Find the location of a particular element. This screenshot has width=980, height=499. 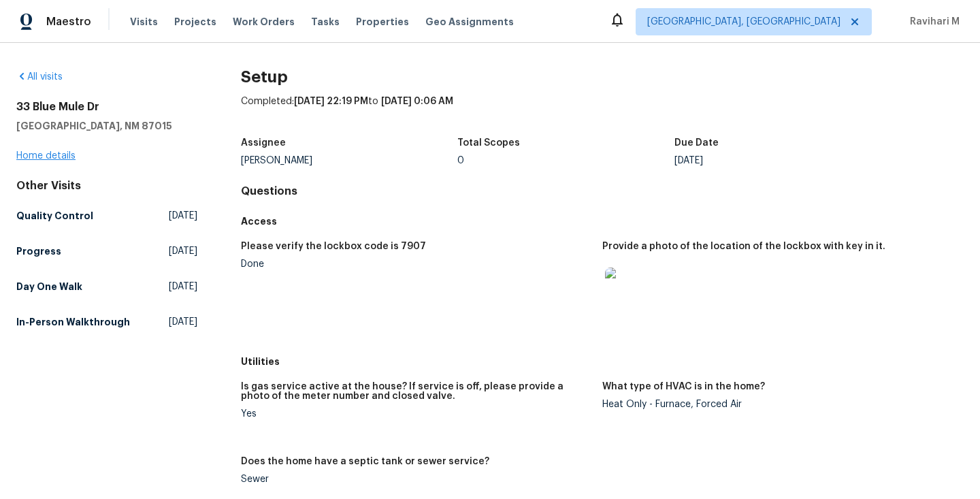

h2: Setup is located at coordinates (603, 77).